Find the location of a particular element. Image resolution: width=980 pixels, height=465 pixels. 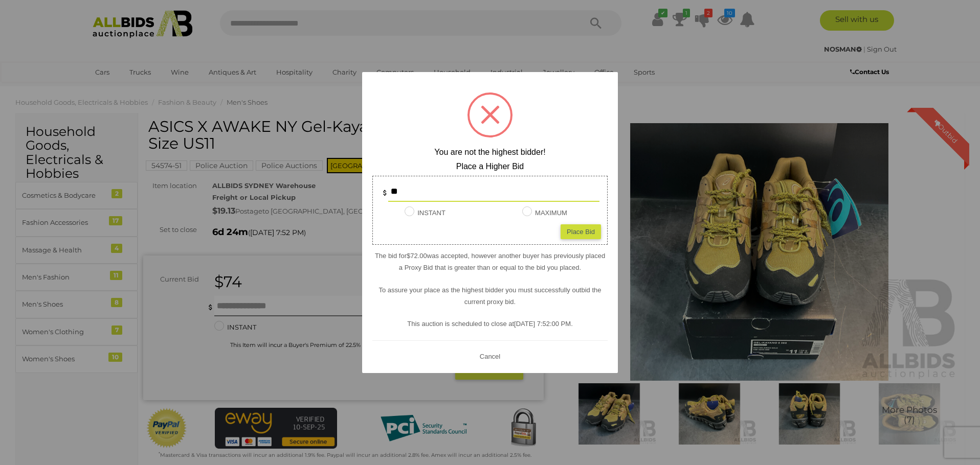

p: The bid for was accepted, however another buyer has previously placed a Proxy Bid that is greater... is located at coordinates (490, 261).